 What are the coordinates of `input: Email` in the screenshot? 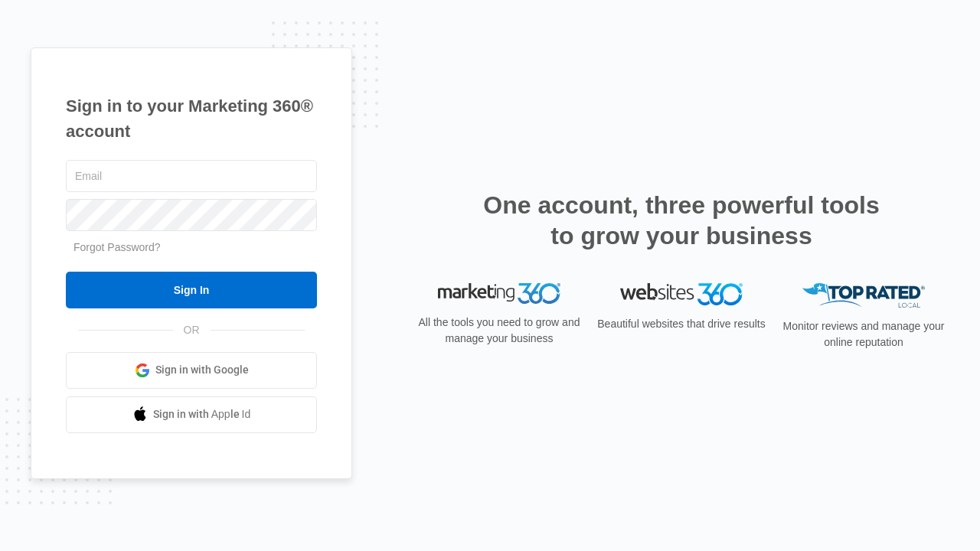 It's located at (192, 176).